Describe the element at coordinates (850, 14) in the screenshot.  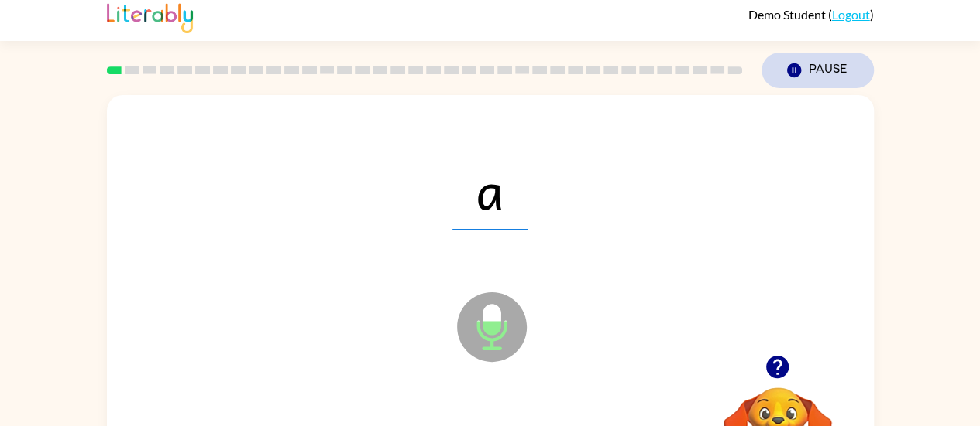
I see `a: Logout` at that location.